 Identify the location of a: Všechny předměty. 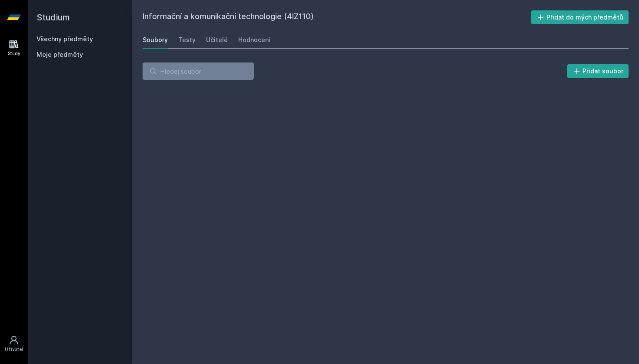
(65, 39).